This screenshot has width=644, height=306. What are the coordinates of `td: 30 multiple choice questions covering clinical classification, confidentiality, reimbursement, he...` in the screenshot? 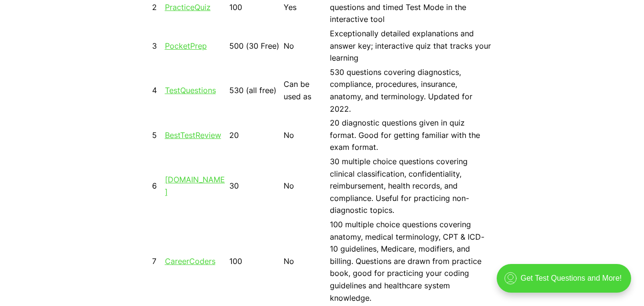 It's located at (411, 187).